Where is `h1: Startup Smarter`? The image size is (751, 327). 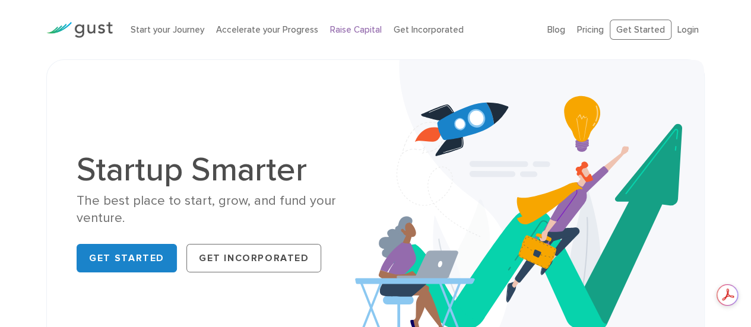 h1: Startup Smarter is located at coordinates (221, 170).